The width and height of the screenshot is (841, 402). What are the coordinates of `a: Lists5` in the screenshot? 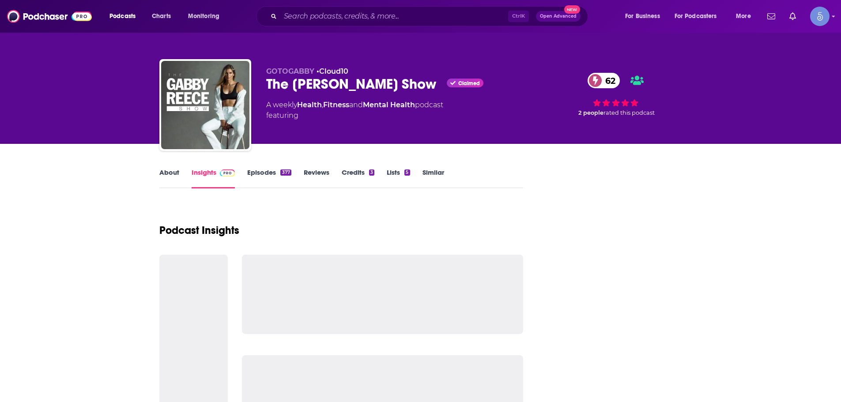 It's located at (398, 178).